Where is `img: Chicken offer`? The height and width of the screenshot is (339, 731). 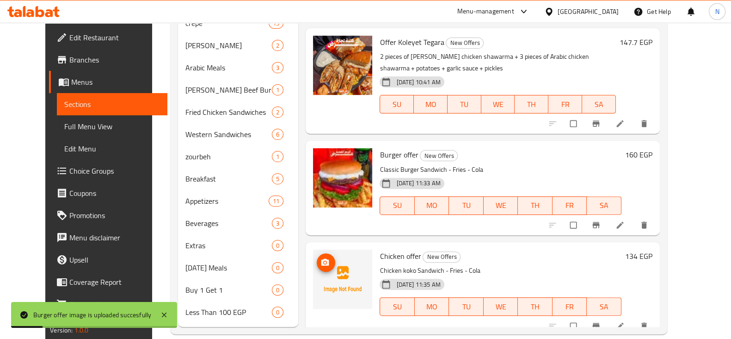
img: Chicken offer is located at coordinates (343, 279).